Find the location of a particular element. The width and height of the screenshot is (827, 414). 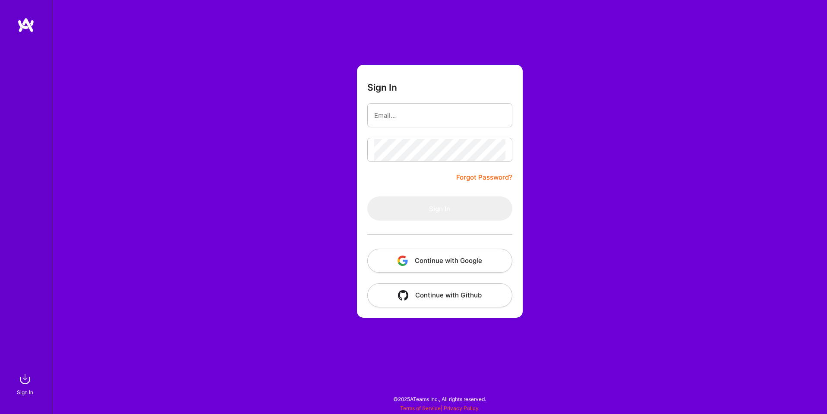

button: Continue with Google is located at coordinates (440, 261).